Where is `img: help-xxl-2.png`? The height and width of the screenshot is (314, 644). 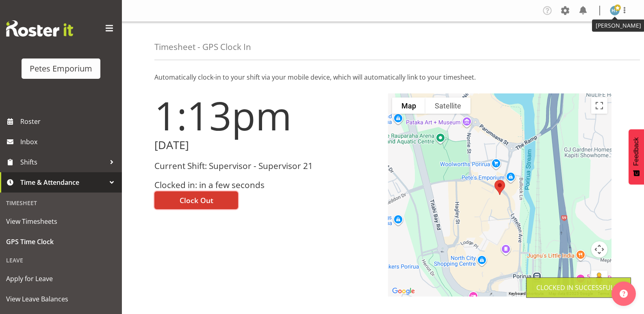
img: help-xxl-2.png is located at coordinates (624, 294).